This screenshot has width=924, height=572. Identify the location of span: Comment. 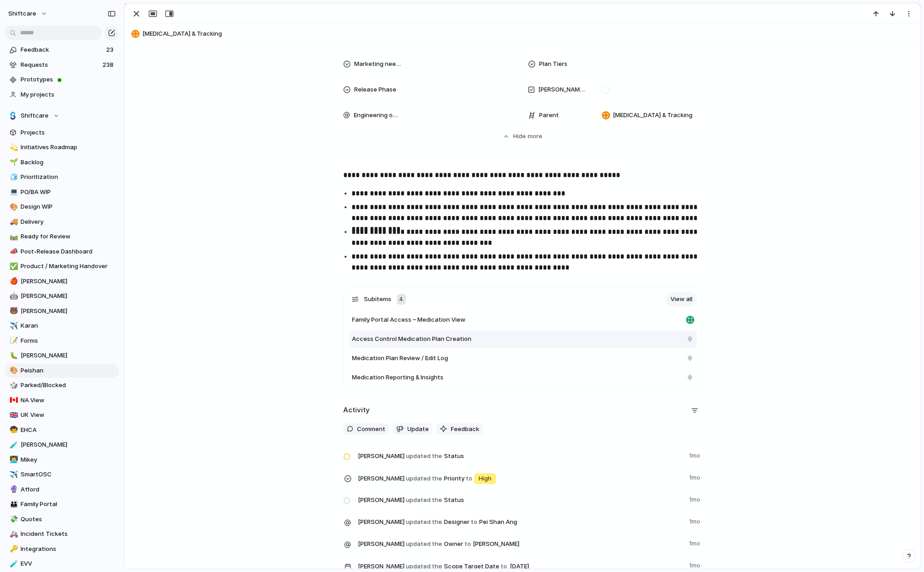
(371, 429).